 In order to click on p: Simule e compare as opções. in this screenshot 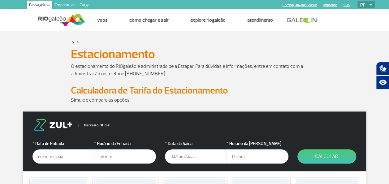, I will do `click(195, 100)`.